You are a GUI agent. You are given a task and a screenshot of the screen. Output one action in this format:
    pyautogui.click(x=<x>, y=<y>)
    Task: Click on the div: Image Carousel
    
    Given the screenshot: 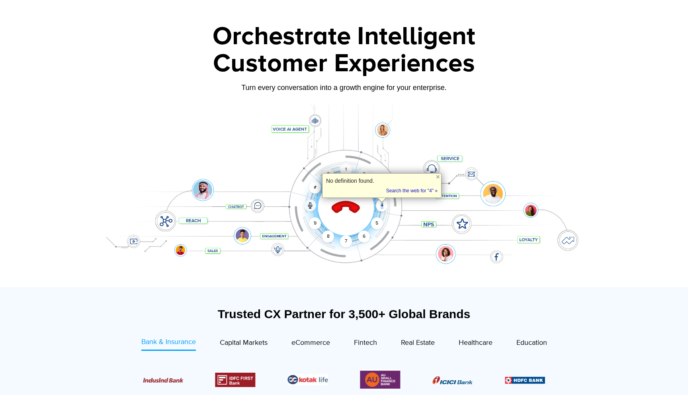 What is the action you would take?
    pyautogui.click(x=344, y=379)
    